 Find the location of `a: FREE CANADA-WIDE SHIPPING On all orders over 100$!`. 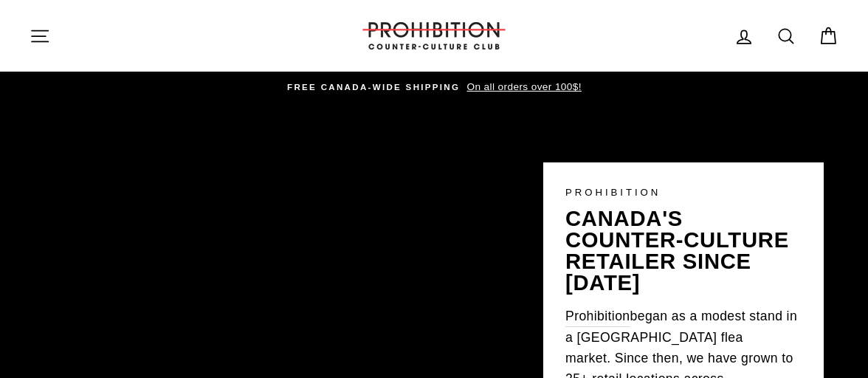

a: FREE CANADA-WIDE SHIPPING On all orders over 100$! is located at coordinates (434, 87).